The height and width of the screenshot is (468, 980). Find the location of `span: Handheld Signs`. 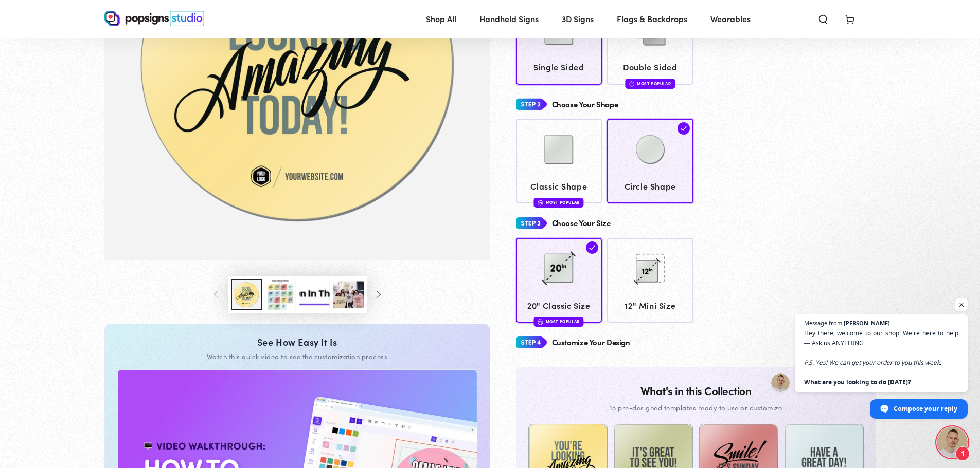

span: Handheld Signs is located at coordinates (509, 19).